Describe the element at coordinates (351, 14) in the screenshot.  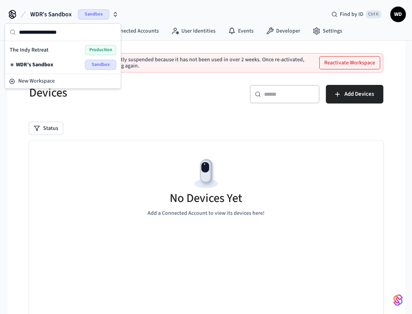
I see `span: Find by ID` at that location.